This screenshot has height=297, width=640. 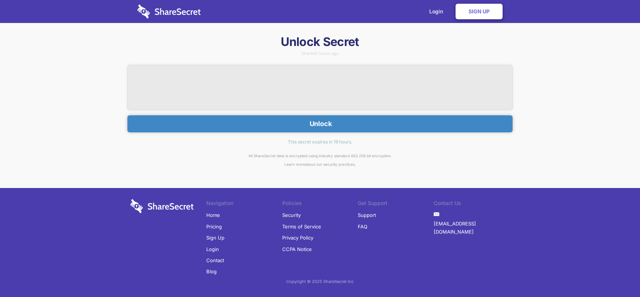 I want to click on a: Home, so click(x=213, y=215).